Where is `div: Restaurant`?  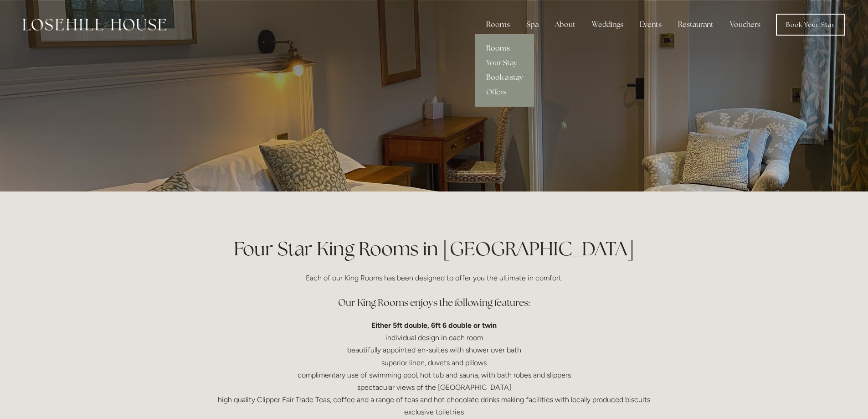
div: Restaurant is located at coordinates (696, 24).